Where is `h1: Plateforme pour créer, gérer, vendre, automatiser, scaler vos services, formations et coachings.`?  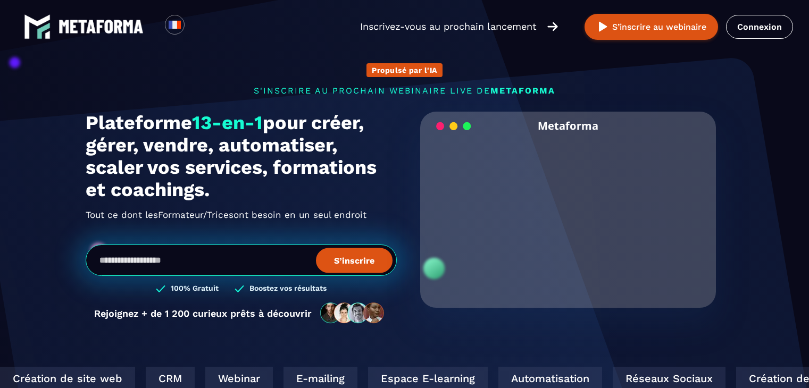 h1: Plateforme pour créer, gérer, vendre, automatiser, scaler vos services, formations et coachings. is located at coordinates (241, 156).